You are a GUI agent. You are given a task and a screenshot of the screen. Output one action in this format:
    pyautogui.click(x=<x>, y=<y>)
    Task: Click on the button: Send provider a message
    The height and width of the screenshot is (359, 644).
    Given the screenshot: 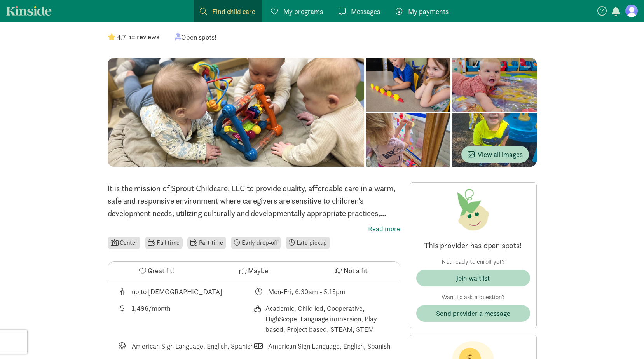 What is the action you would take?
    pyautogui.click(x=473, y=313)
    